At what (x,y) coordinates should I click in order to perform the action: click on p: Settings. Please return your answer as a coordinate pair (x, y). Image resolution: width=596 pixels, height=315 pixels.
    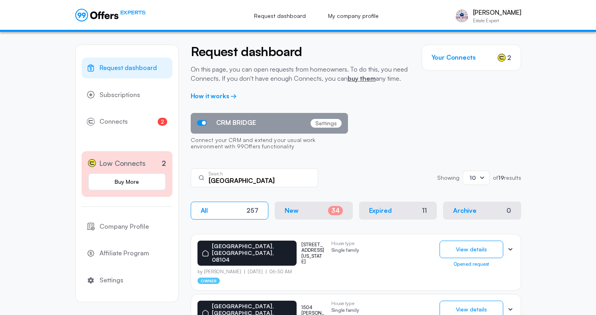
    Looking at the image, I should click on (326, 123).